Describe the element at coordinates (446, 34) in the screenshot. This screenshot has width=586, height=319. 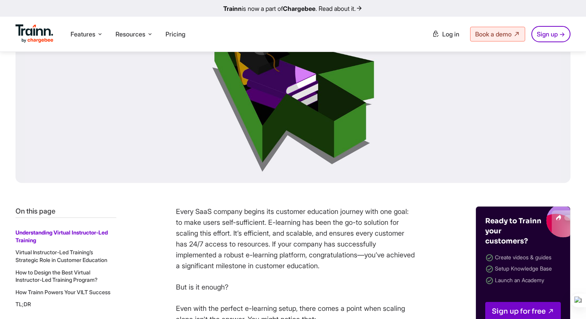
I see `a: Log in` at that location.